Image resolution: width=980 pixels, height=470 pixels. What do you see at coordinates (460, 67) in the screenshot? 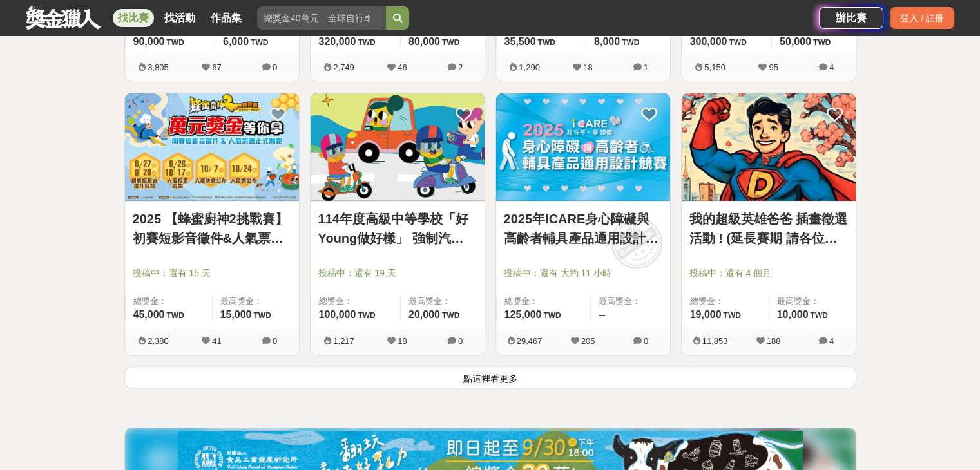
I see `span: 2` at bounding box center [460, 67].